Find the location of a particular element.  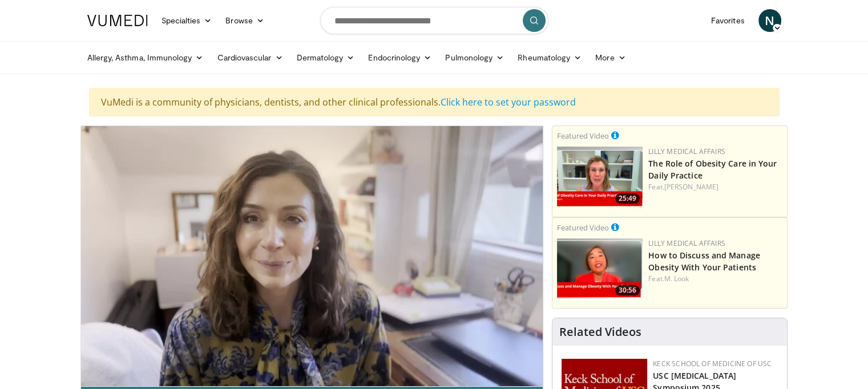

a: Keck School of Medicine of USC is located at coordinates (712, 363).